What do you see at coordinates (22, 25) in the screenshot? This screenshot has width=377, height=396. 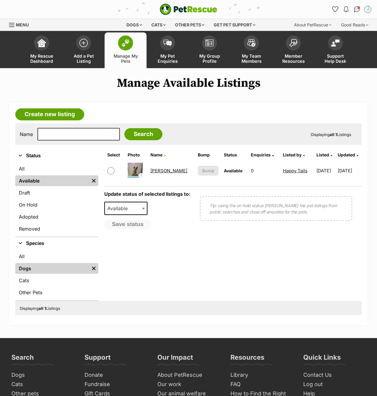 I see `span: Menu` at bounding box center [22, 25].